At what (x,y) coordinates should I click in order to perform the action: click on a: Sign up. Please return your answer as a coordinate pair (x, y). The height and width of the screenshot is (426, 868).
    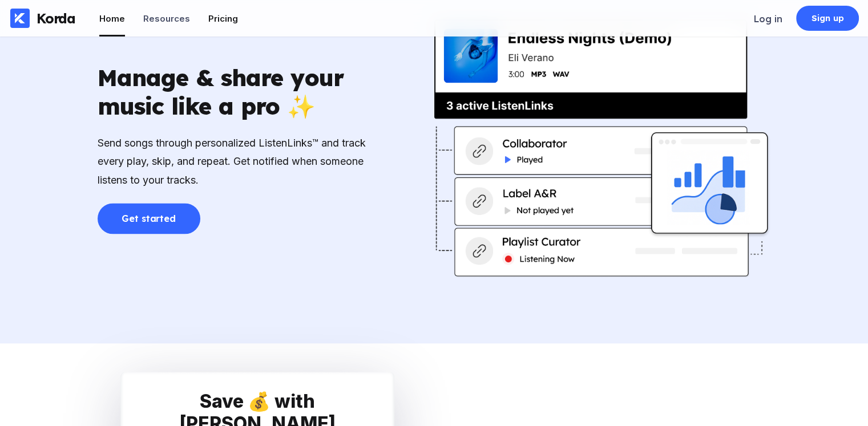
    Looking at the image, I should click on (827, 19).